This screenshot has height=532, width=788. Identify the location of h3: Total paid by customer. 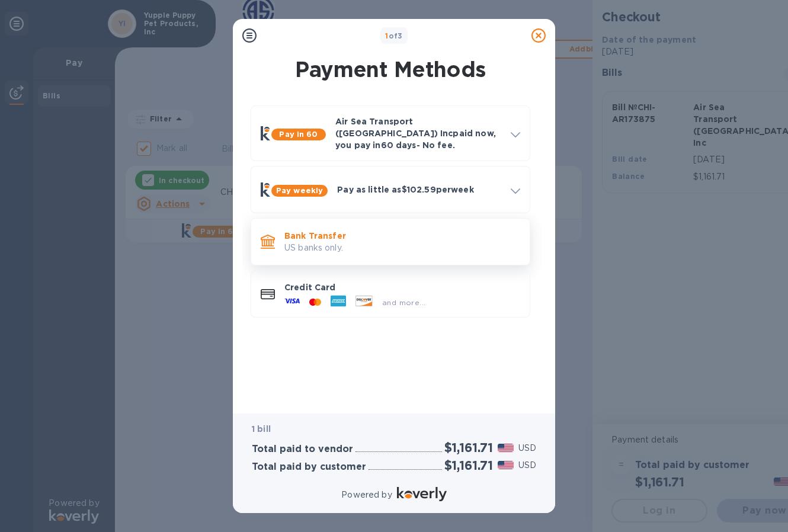
(308, 467).